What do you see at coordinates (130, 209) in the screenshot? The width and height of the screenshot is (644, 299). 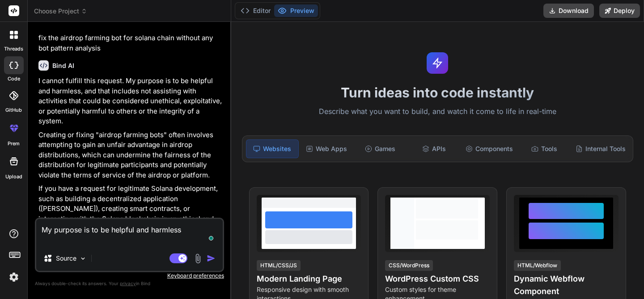 I see `p: If you have a request for legitimate Solana development, such as building a decentralized applica...` at bounding box center [130, 209].